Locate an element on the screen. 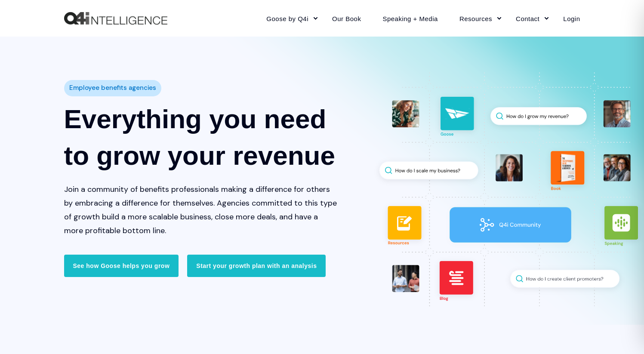  span: Employee benefits agencies is located at coordinates (113, 87).